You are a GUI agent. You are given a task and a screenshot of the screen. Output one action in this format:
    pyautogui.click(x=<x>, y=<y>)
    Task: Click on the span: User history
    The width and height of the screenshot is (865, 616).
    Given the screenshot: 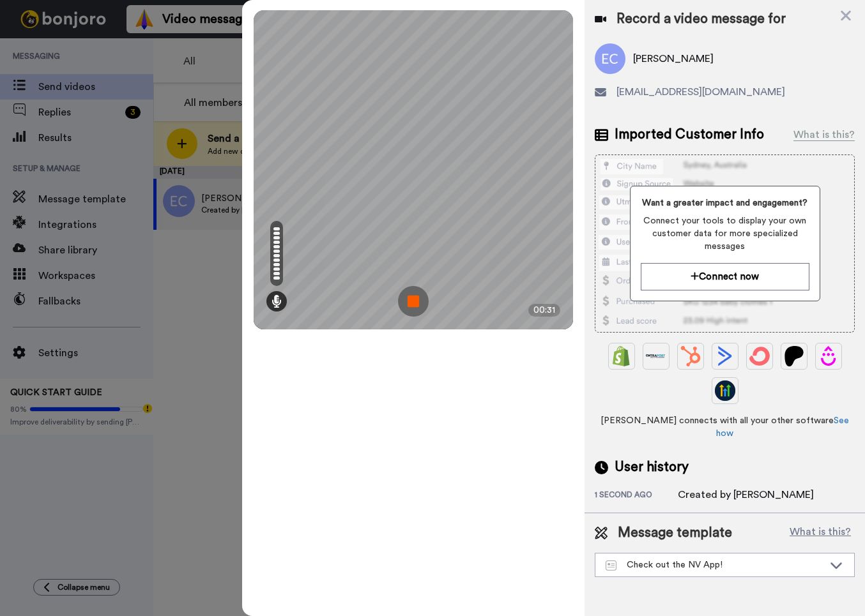 What is the action you would take?
    pyautogui.click(x=652, y=468)
    